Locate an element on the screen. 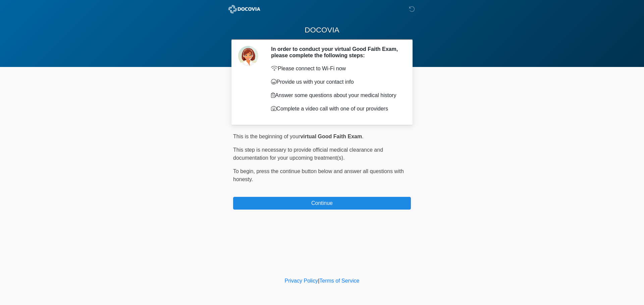  span: This is the beginning of your is located at coordinates (266, 136).